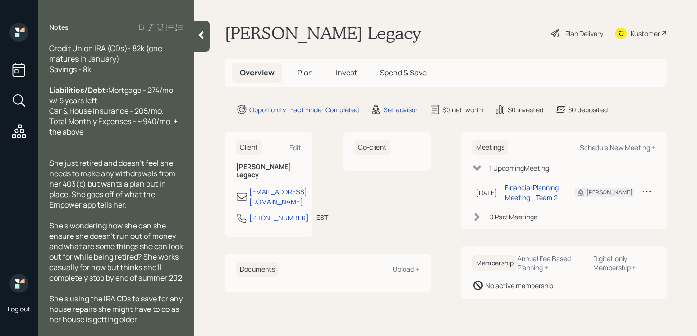 Image resolution: width=697 pixels, height=336 pixels. Describe the element at coordinates (400, 109) in the screenshot. I see `div: Set advisor` at that location.